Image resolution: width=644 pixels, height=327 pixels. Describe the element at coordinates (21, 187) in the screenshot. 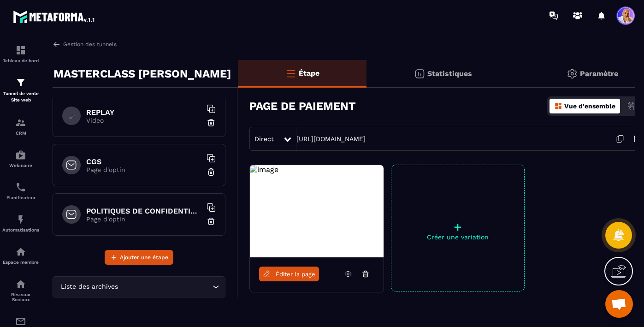

I see `img: scheduler` at that location.